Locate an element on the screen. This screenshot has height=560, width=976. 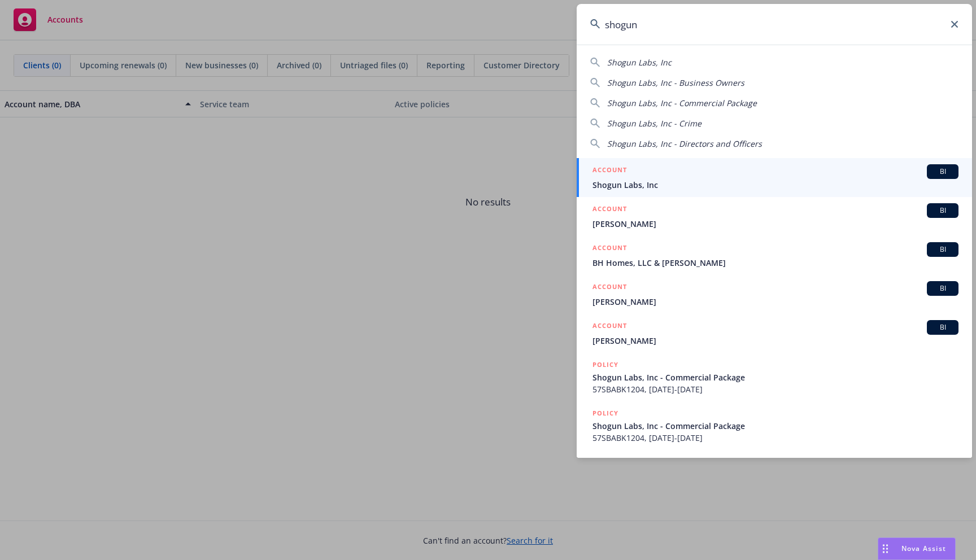
span: Shogun Labs, Inc - Business Owners is located at coordinates (676, 82).